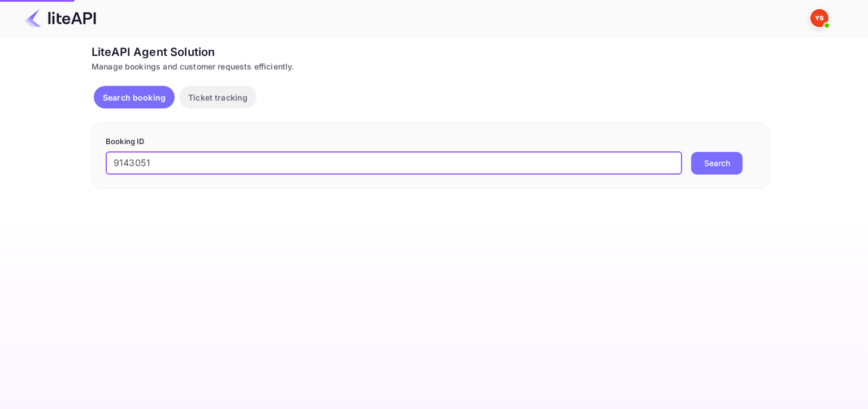  Describe the element at coordinates (134, 97) in the screenshot. I see `p: Search booking` at that location.